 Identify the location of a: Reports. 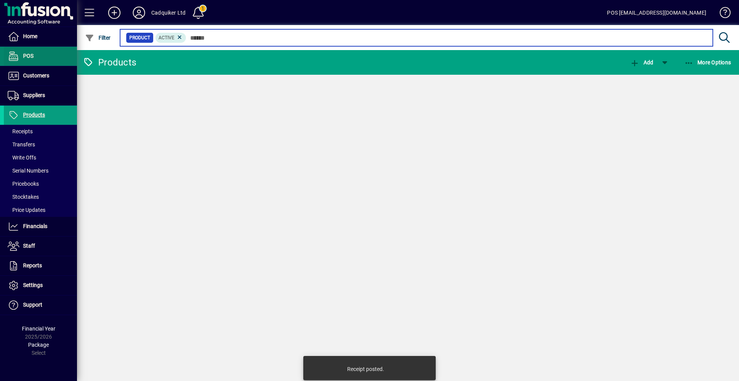
(40, 266).